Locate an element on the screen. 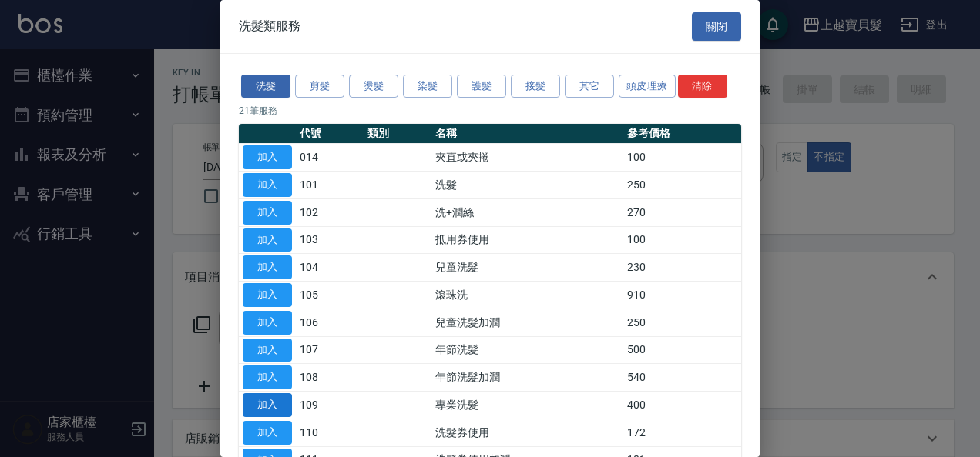  td: 103 is located at coordinates (330, 240).